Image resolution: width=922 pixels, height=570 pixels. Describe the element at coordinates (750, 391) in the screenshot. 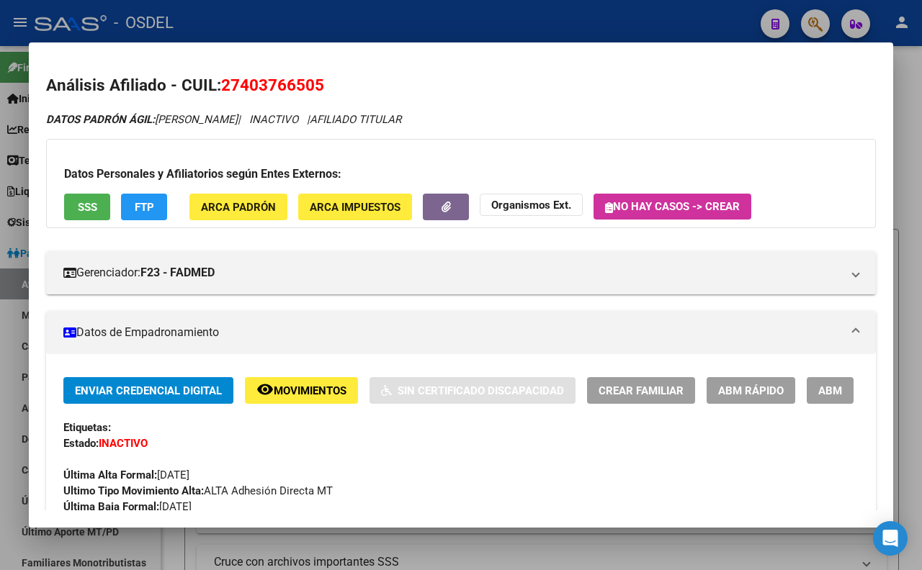

I see `span: ABM Rápido` at that location.